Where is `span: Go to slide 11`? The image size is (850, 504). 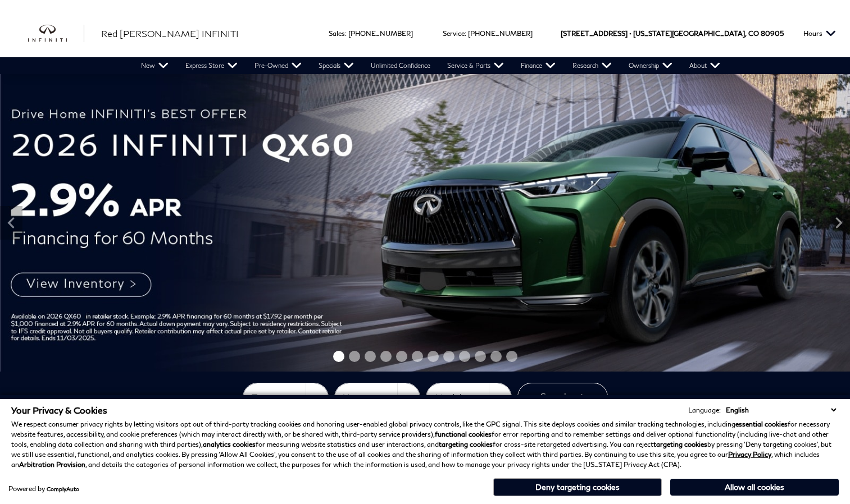 span: Go to slide 11 is located at coordinates (496, 356).